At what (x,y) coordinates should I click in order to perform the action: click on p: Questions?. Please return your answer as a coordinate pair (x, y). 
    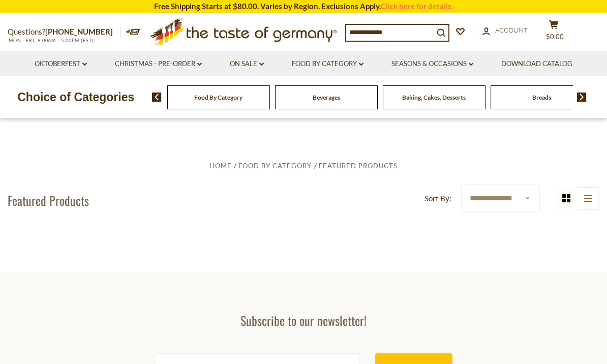
    Looking at the image, I should click on (64, 32).